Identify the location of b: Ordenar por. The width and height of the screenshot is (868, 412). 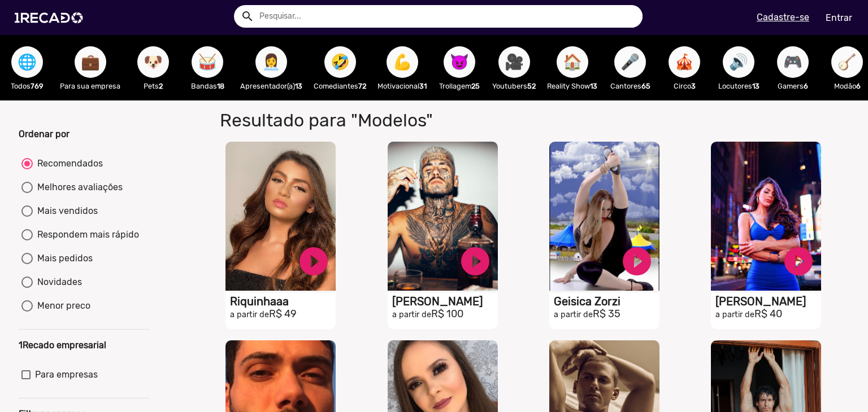
(44, 134).